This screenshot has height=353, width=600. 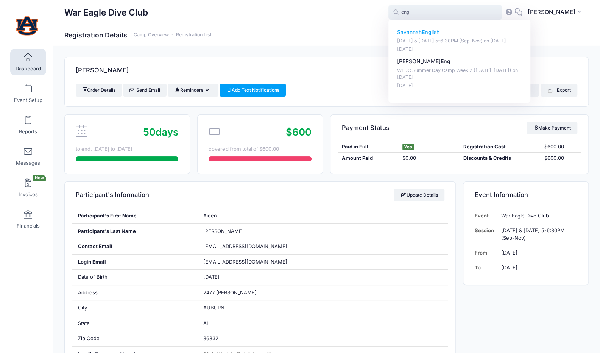 What do you see at coordinates (460, 32) in the screenshot?
I see `p: Savannah lish` at bounding box center [460, 32].